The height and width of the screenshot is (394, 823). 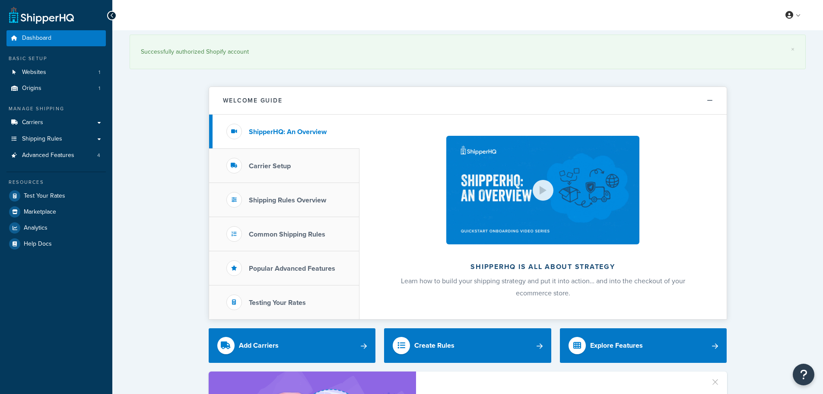 I want to click on a: Dashboard, so click(x=56, y=38).